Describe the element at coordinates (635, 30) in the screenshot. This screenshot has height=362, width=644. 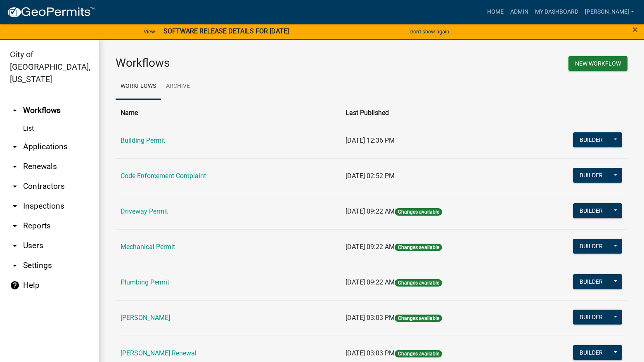
I see `button: Close` at that location.